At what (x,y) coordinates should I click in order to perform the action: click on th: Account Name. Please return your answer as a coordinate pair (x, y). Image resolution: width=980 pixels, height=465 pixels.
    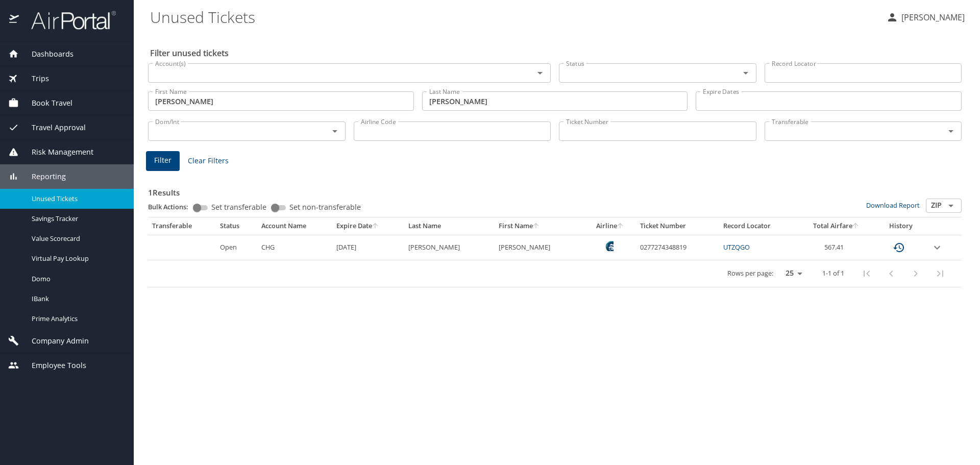
    Looking at the image, I should click on (294, 226).